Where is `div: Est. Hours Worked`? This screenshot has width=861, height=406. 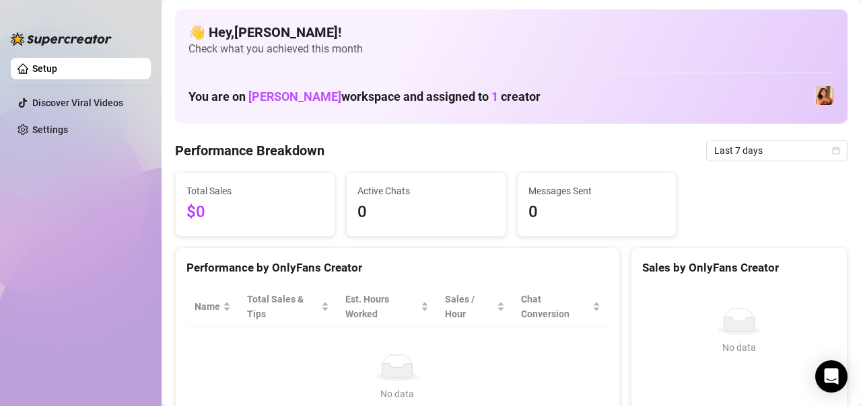
div: Est. Hours Worked is located at coordinates (382, 307).